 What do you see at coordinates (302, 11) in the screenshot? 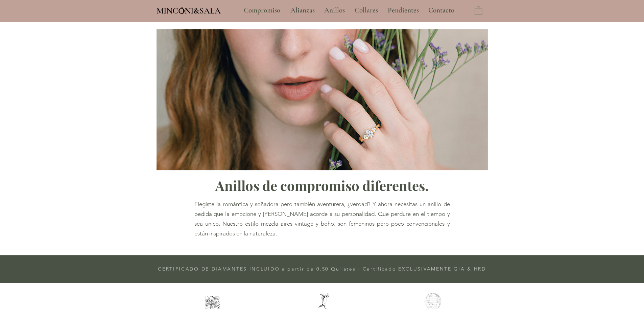
I see `a: Alianzas` at bounding box center [302, 11].